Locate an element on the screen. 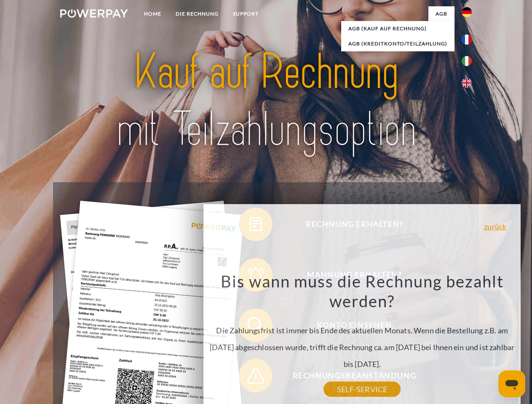 This screenshot has width=532, height=404. img: de is located at coordinates (467, 12).